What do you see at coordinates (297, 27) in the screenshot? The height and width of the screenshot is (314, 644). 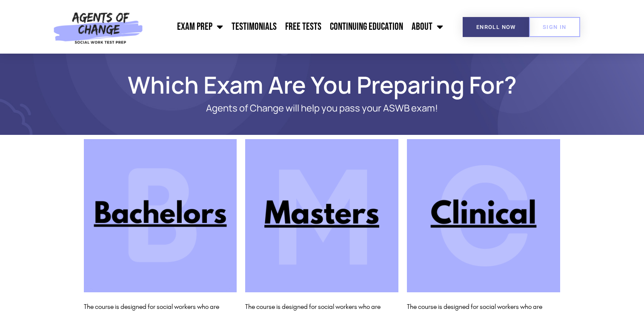 I see `nav: Menu` at bounding box center [297, 27].